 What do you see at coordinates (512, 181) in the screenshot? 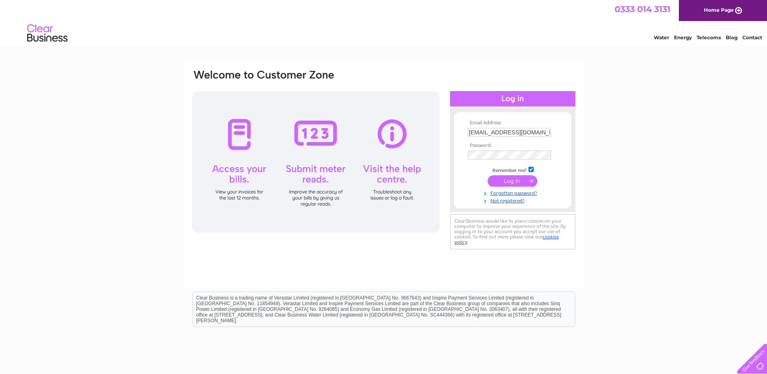
I see `input: Submit` at bounding box center [512, 181].